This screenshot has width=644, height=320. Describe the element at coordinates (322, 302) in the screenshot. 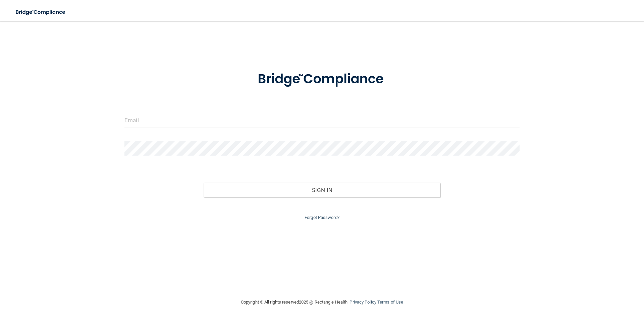

I see `div: Copyright © All rights reserved 2025 @ Rectangle Health | |` at that location.